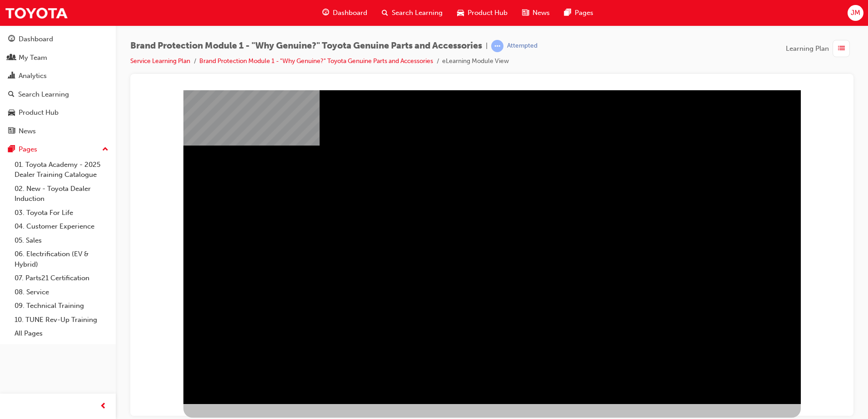  I want to click on a: 05. Sales, so click(61, 240).